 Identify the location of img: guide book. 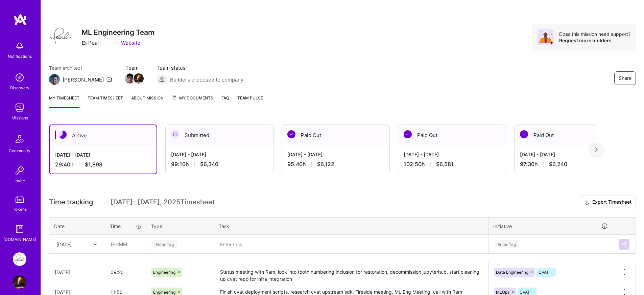
(20, 229).